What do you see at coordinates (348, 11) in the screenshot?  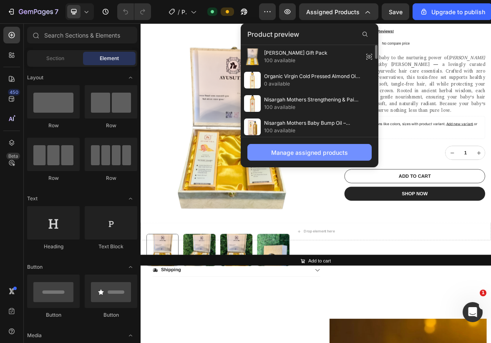 I see `u: 6 Reviews!` at bounding box center [348, 11].